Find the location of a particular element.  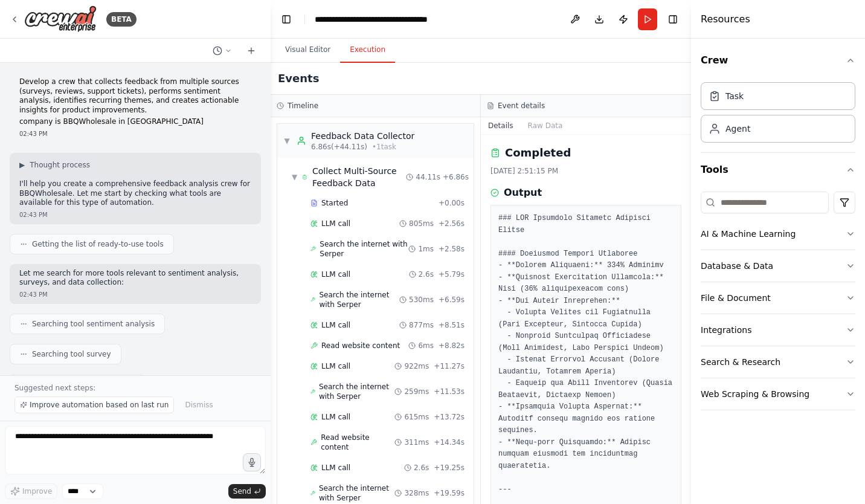

span: 259ms is located at coordinates (416, 391).